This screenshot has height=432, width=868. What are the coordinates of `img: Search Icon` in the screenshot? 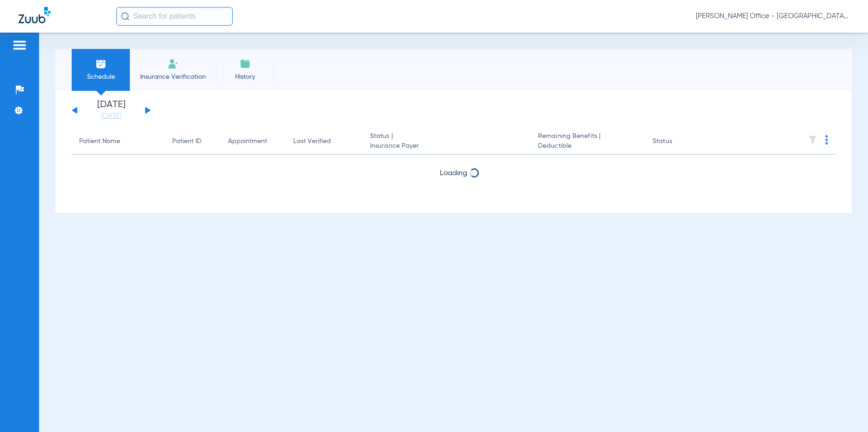 It's located at (125, 17).